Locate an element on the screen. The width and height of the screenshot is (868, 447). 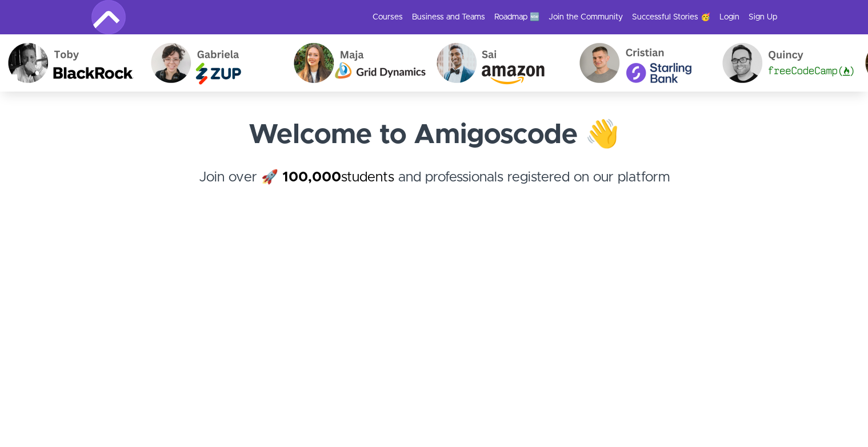
img: Gabriela is located at coordinates (213, 63).